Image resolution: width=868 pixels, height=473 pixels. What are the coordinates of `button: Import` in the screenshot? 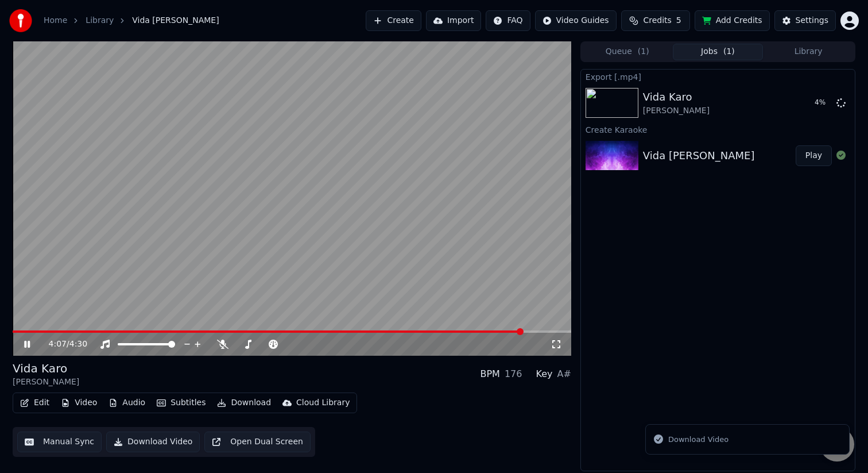 It's located at (454, 21).